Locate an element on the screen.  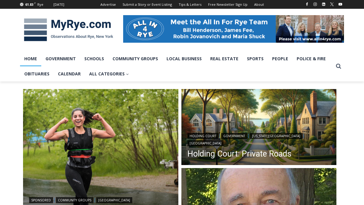
a: Linkedin is located at coordinates (324, 4).